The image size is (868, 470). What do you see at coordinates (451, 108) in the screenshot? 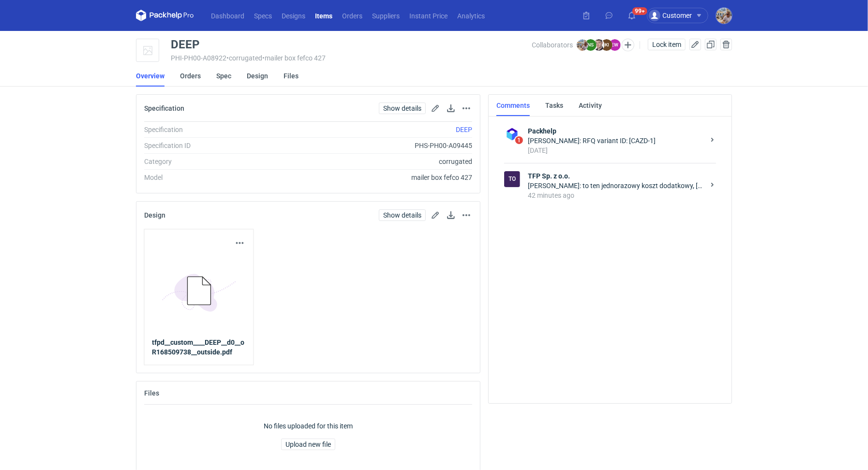
I see `button: Download specification` at bounding box center [451, 108].